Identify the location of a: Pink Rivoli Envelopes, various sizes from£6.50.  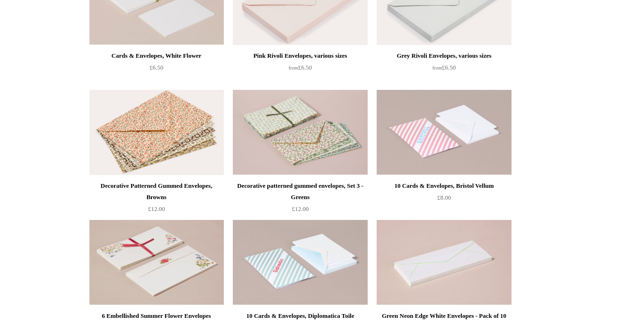
(300, 69).